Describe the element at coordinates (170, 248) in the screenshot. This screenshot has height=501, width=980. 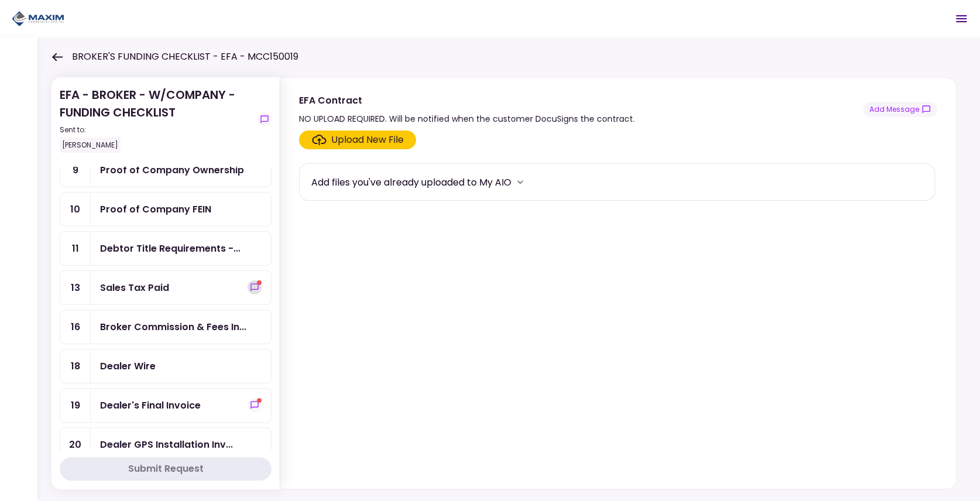
I see `div: Debtor Title Requirements - Other Requirements` at that location.